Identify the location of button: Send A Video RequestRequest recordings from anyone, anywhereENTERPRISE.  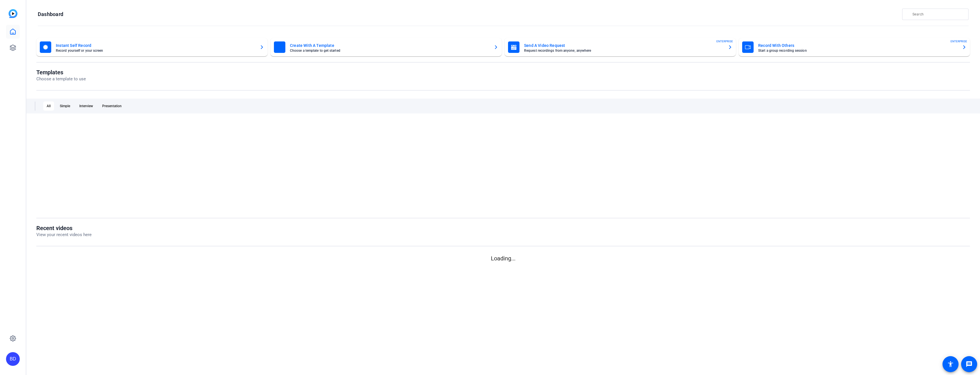
(620, 47).